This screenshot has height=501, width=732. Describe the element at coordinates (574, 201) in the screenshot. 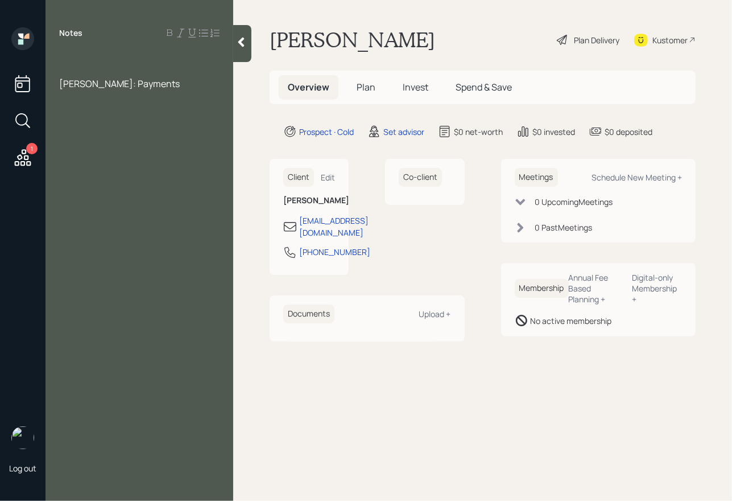

I see `div: 0 Upcoming Meeting s` at that location.